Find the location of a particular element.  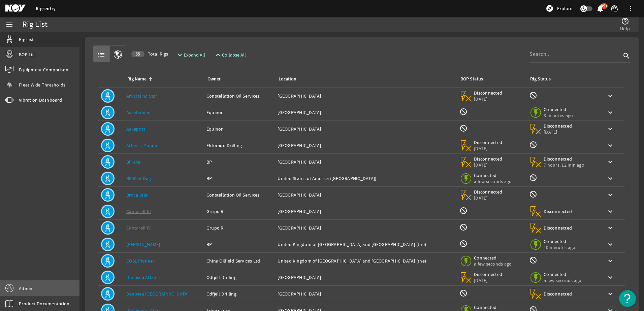

span: Admin is located at coordinates (26, 288).